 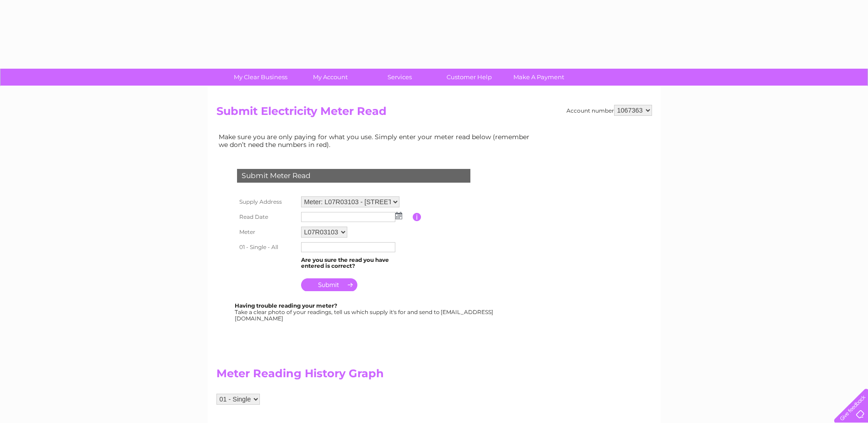 What do you see at coordinates (267, 232) in the screenshot?
I see `th: Meter` at bounding box center [267, 232].